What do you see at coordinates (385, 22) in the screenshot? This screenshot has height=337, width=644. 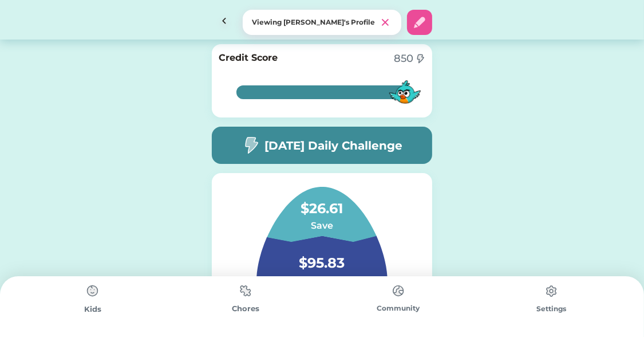 I see `img: clear%201.svg` at bounding box center [385, 22].